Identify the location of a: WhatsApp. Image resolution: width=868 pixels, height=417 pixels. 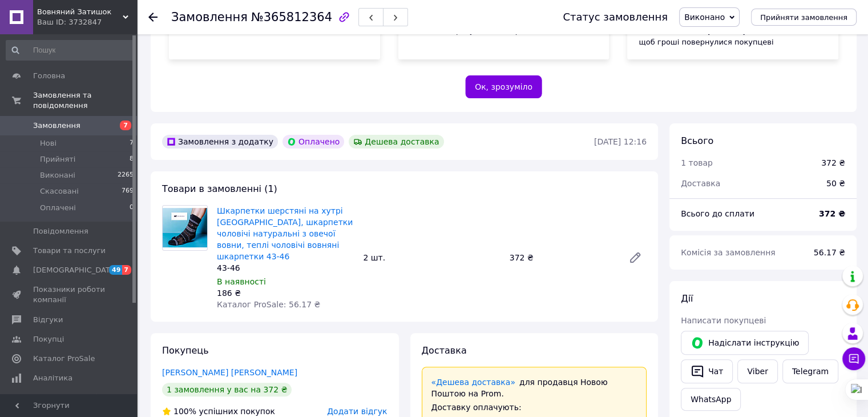
(710, 399).